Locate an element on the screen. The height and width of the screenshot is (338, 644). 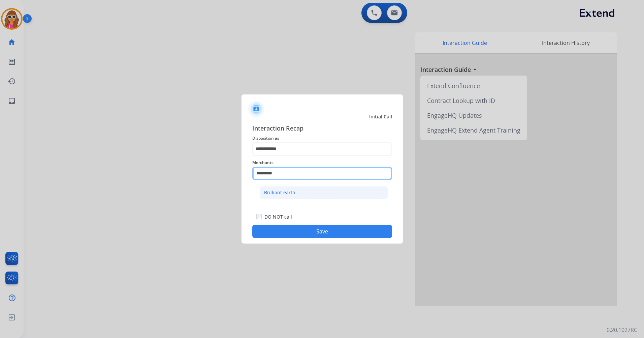
span: Initial Call is located at coordinates (381, 116).